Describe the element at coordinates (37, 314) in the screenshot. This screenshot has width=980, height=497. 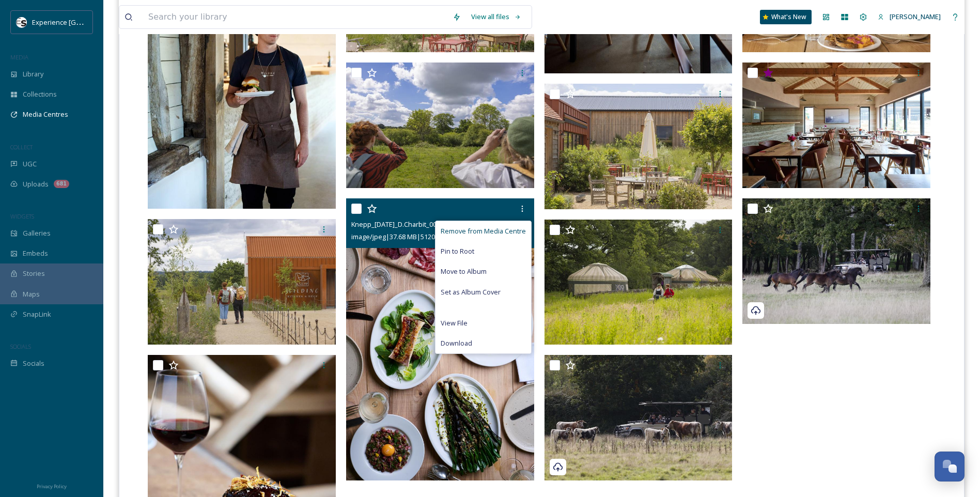
I see `span: SnapLink` at that location.